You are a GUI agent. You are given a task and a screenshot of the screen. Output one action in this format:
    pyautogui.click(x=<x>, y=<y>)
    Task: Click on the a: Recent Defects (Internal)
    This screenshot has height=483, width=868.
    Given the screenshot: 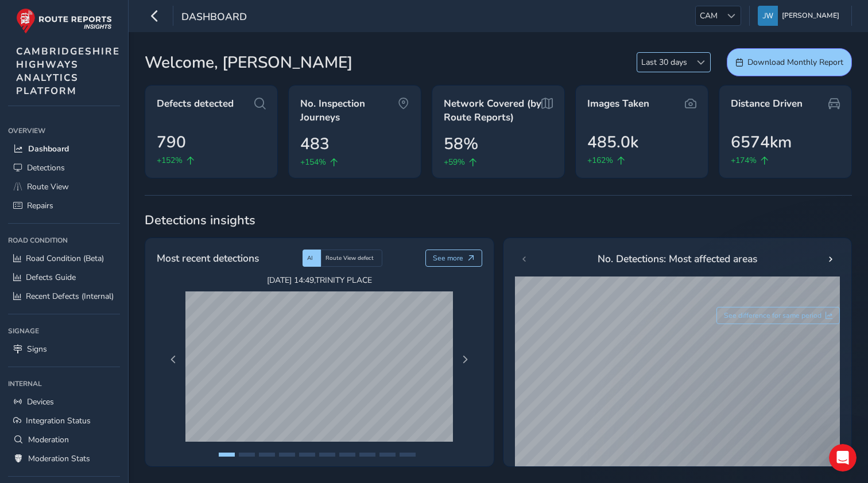 What is the action you would take?
    pyautogui.click(x=64, y=296)
    